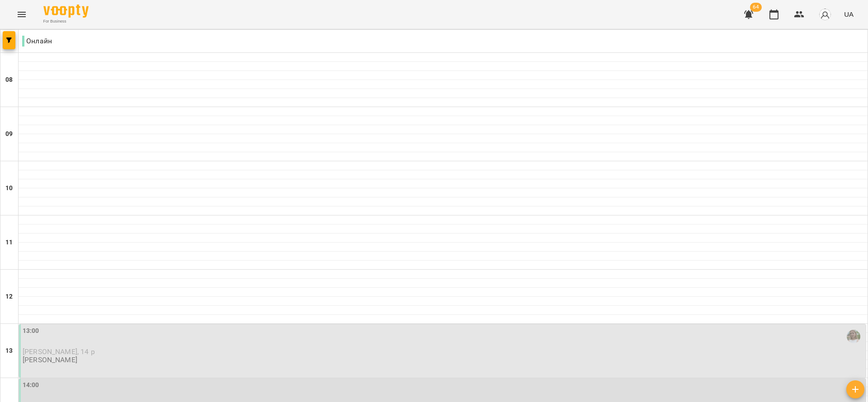  I want to click on h6: 10, so click(9, 188).